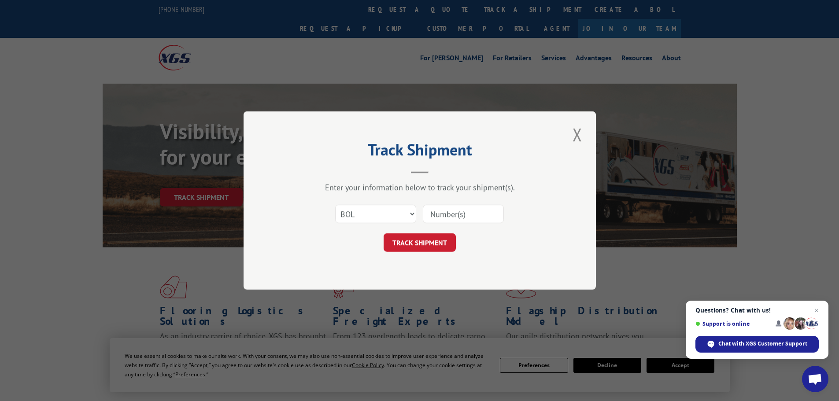  Describe the element at coordinates (463, 214) in the screenshot. I see `input: Number(s)` at that location.